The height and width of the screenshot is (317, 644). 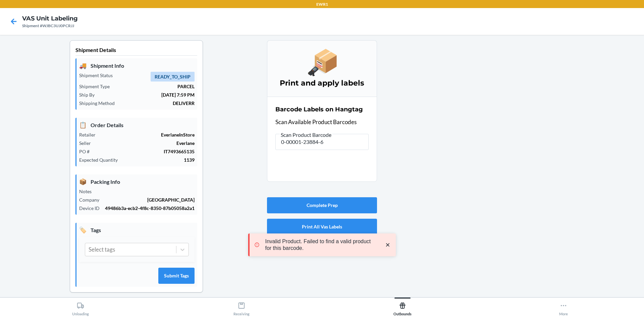 I want to click on p: Retailer, so click(x=90, y=135).